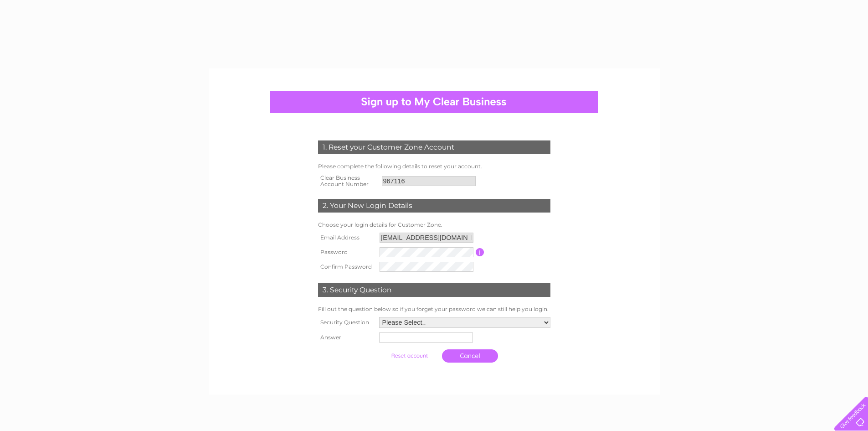 The width and height of the screenshot is (868, 431). I want to click on div: 3. Security Question, so click(434, 290).